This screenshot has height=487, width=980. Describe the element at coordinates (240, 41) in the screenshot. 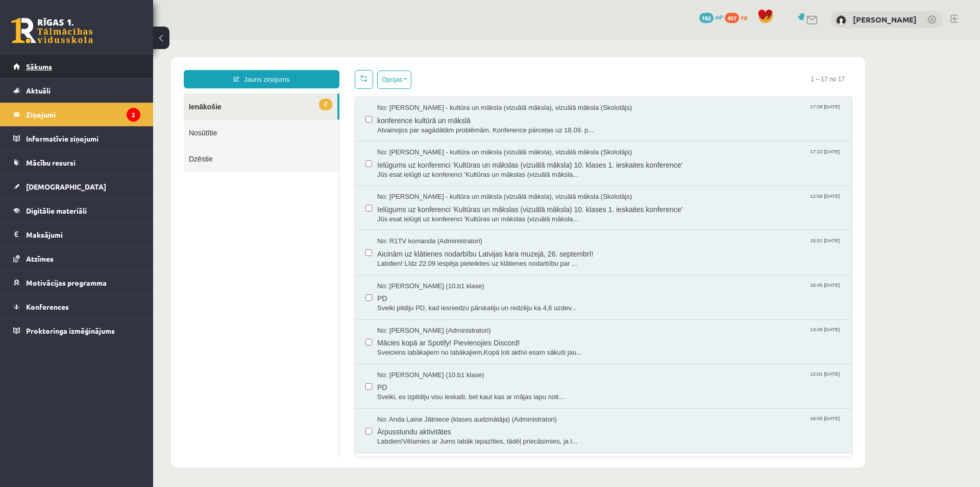

I see `button: Opcijas` at that location.